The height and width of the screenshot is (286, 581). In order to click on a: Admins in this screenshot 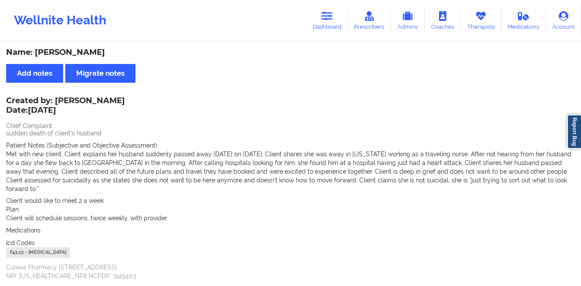, I will do `click(408, 20)`.